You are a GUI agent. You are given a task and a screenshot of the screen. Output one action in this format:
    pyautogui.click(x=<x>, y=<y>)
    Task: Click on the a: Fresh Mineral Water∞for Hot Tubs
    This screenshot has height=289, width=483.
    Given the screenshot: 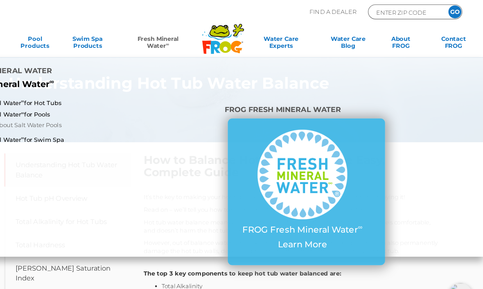 What is the action you would take?
    pyautogui.click(x=84, y=94)
    